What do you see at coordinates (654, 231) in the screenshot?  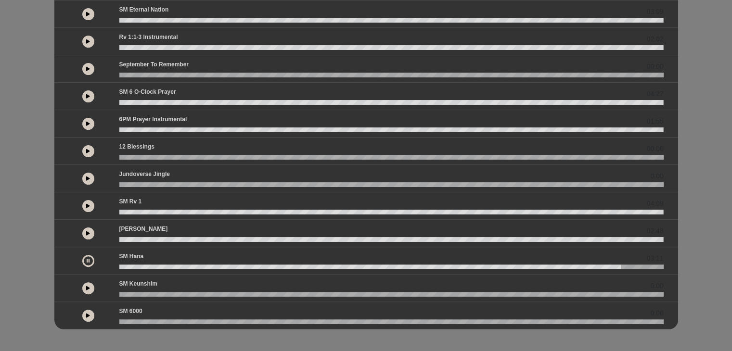 I see `span: 02:48` at bounding box center [654, 231].